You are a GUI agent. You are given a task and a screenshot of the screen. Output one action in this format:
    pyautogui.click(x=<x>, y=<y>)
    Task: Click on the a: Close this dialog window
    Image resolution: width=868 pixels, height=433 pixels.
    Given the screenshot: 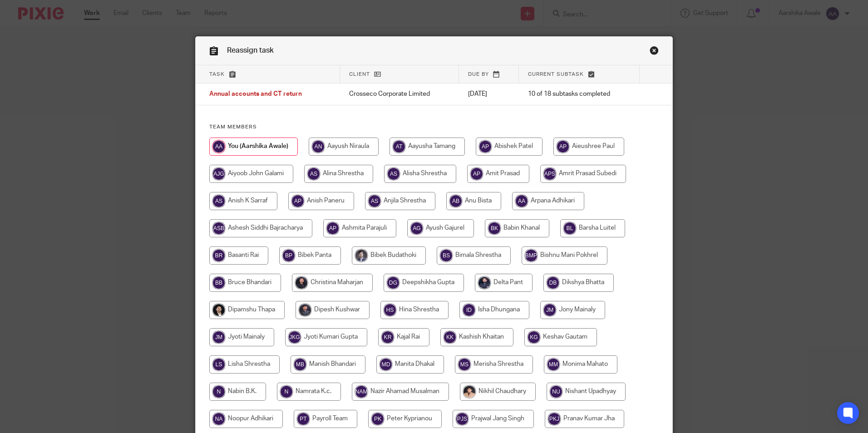 What is the action you would take?
    pyautogui.click(x=654, y=52)
    